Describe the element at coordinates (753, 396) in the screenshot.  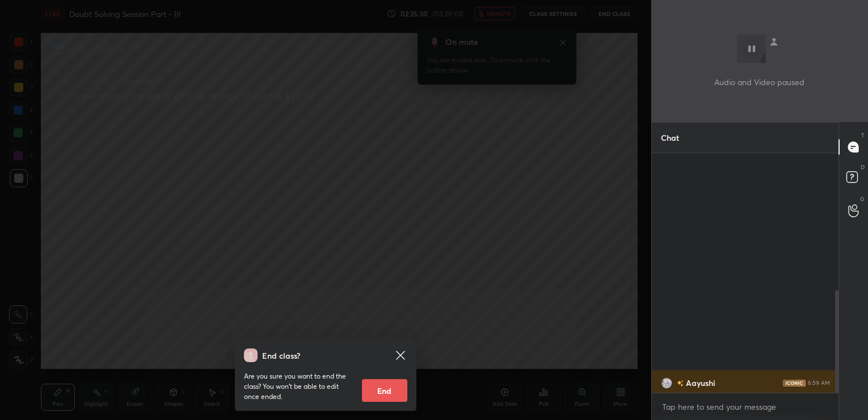
I see `div: sr plz tell me ?` at that location.